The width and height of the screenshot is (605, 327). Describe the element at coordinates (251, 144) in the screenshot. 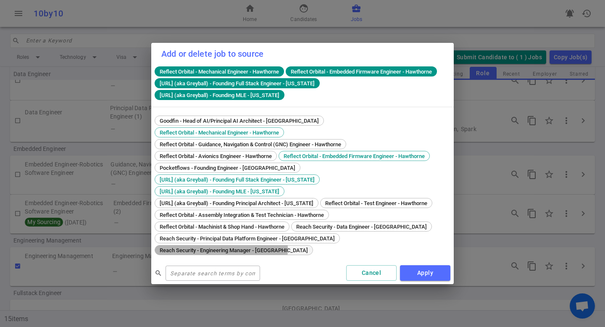

I see `span: Reflect Orbital - Guidance, Navigation & Control (GNC) Engineer - Hawthorne` at that location.